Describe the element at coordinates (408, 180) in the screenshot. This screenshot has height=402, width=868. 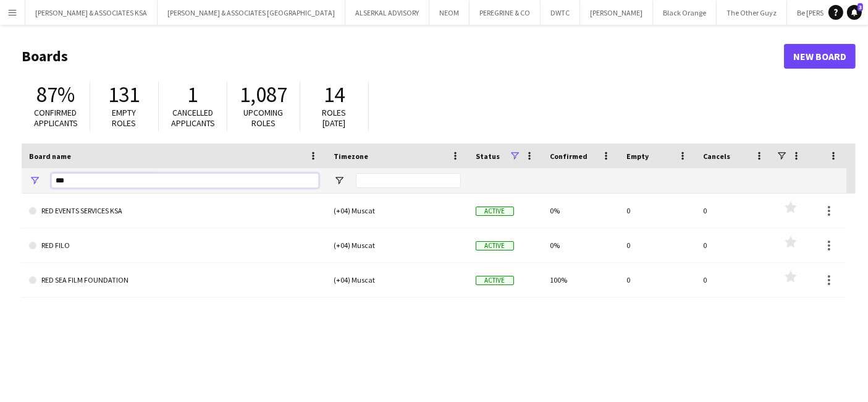
I see `input: Timezone Filter Input` at that location.